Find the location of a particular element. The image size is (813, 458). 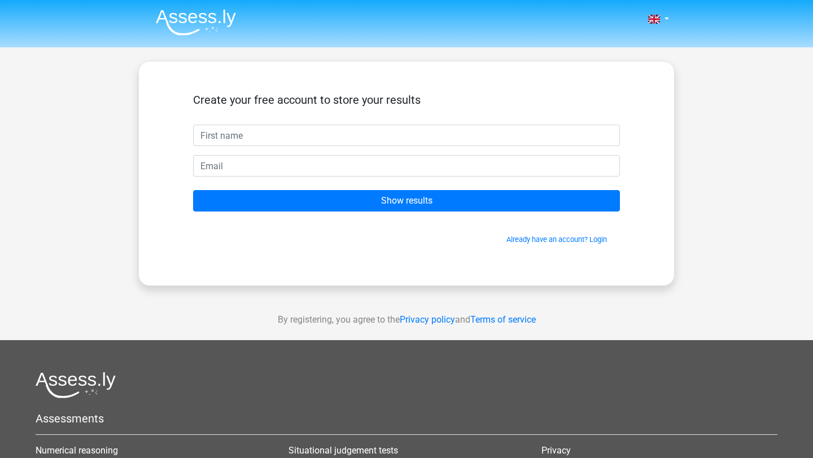

input: Email is located at coordinates (406, 166).